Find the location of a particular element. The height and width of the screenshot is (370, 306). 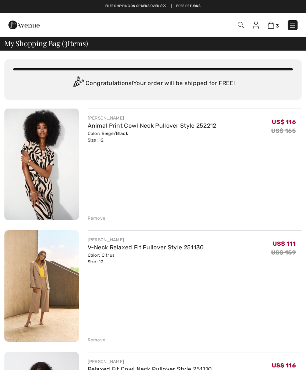

img: My Info is located at coordinates (256, 25).